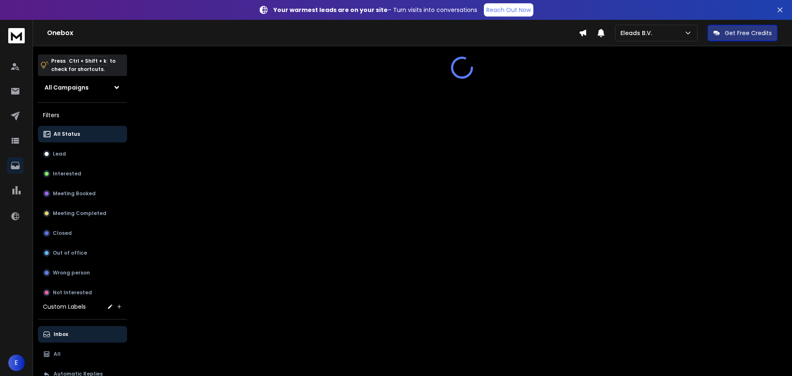 The image size is (792, 376). What do you see at coordinates (313, 33) in the screenshot?
I see `h1: Onebox` at bounding box center [313, 33].